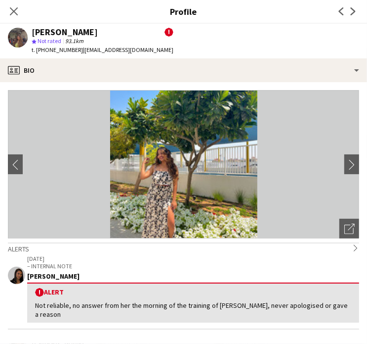 The height and width of the screenshot is (344, 367). What do you see at coordinates (183, 248) in the screenshot?
I see `div: Alerts` at bounding box center [183, 248].